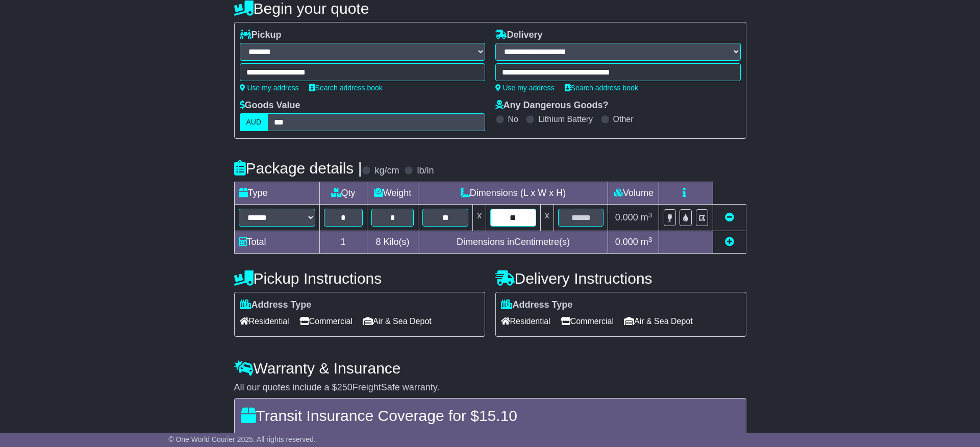 The width and height of the screenshot is (980, 447). Describe the element at coordinates (519, 35) in the screenshot. I see `label: Delivery` at that location.